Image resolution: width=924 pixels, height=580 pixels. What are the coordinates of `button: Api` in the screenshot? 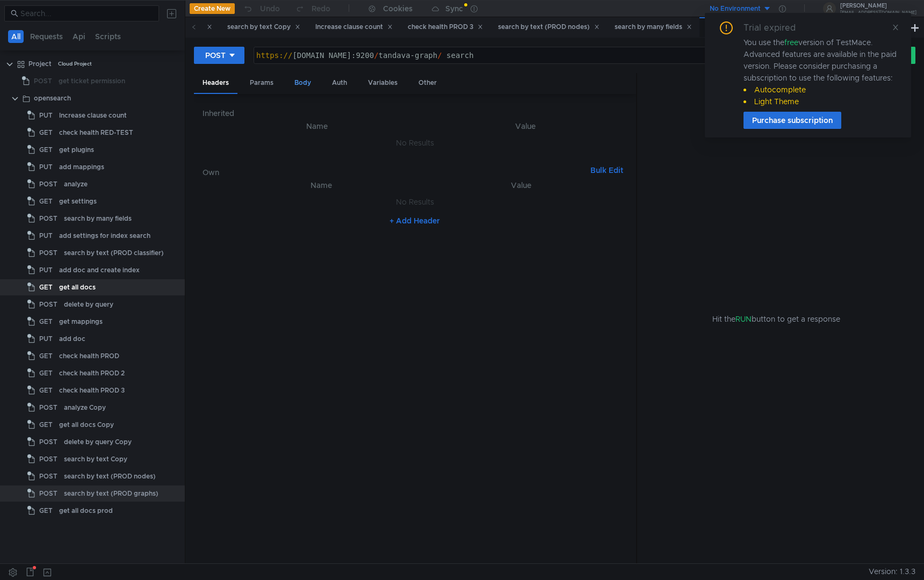 It's located at (79, 36).